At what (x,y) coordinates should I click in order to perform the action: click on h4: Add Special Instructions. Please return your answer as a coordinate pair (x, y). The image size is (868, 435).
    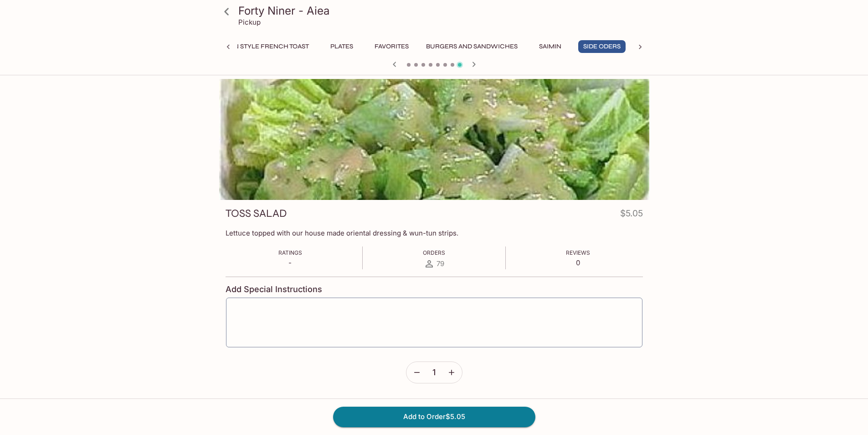
    Looking at the image, I should click on (435, 289).